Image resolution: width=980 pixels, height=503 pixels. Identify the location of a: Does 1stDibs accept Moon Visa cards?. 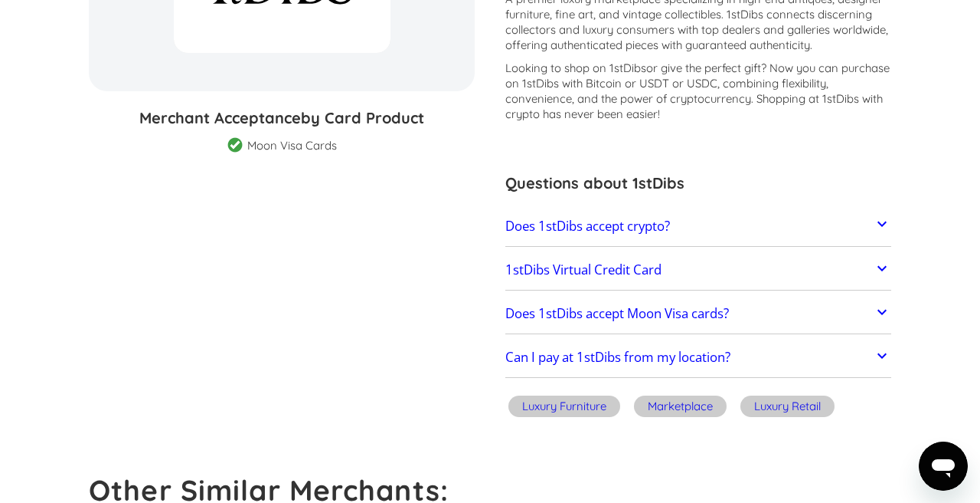
(698, 314).